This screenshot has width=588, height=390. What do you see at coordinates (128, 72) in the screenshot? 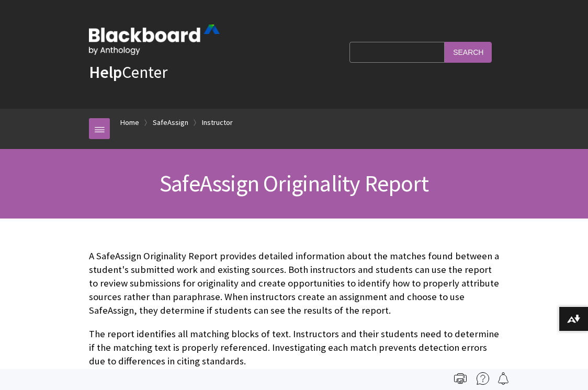
I see `a: HelpCenter` at bounding box center [128, 72].